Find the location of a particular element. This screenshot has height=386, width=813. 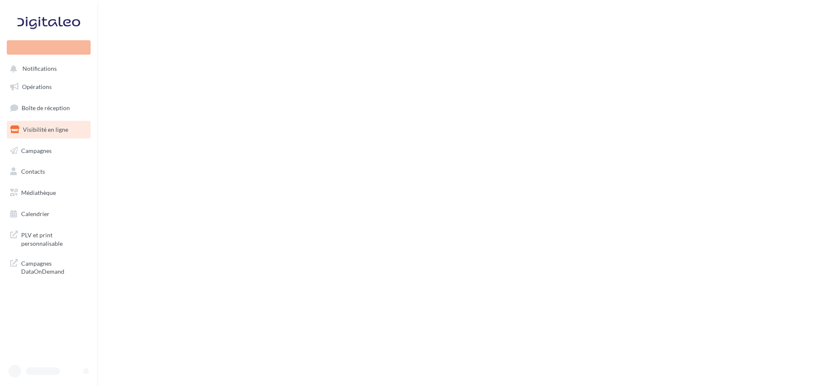

a: Opérations is located at coordinates (49, 87).